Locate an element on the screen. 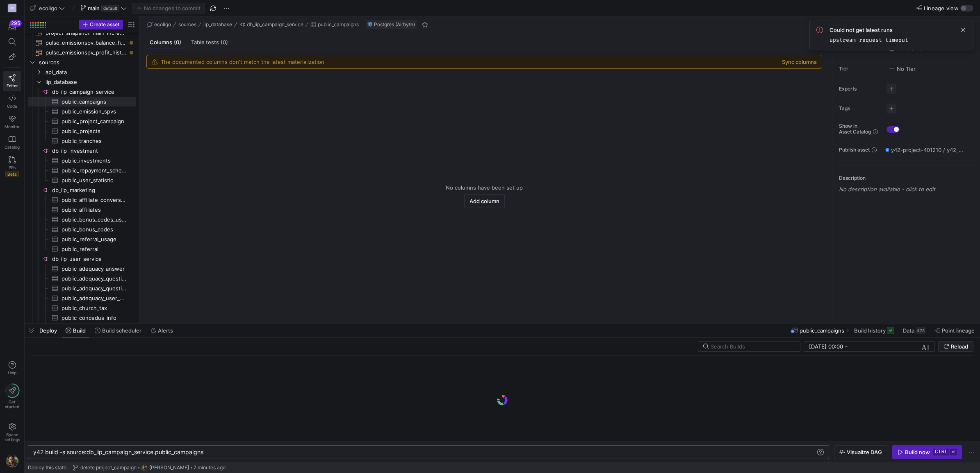 The width and height of the screenshot is (980, 473). button: Help is located at coordinates (12, 368).